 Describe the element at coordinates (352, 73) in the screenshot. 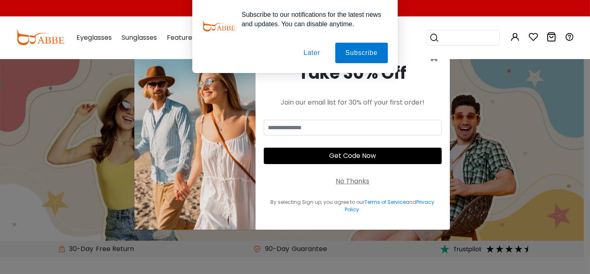

I see `div: Take 30% Off` at that location.